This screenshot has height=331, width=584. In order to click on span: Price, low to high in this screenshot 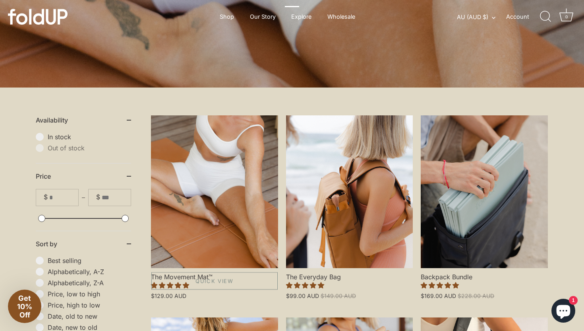, I will do `click(89, 294)`.